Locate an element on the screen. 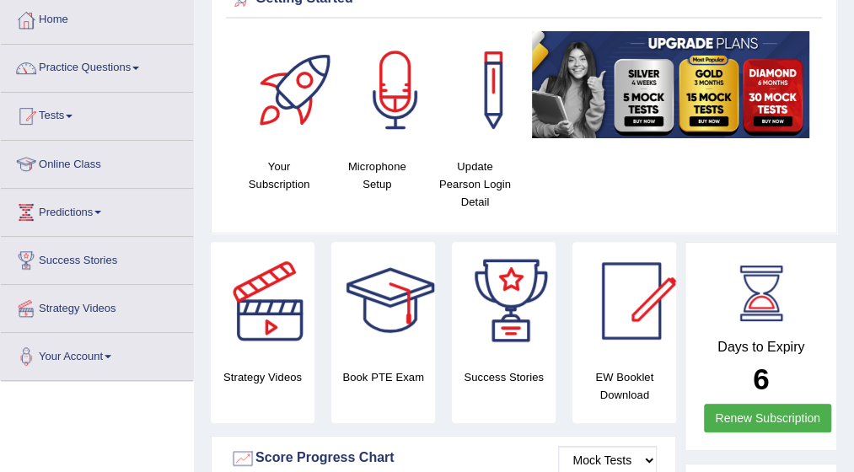 Image resolution: width=854 pixels, height=472 pixels. h4: Your Subscription is located at coordinates (279, 175).